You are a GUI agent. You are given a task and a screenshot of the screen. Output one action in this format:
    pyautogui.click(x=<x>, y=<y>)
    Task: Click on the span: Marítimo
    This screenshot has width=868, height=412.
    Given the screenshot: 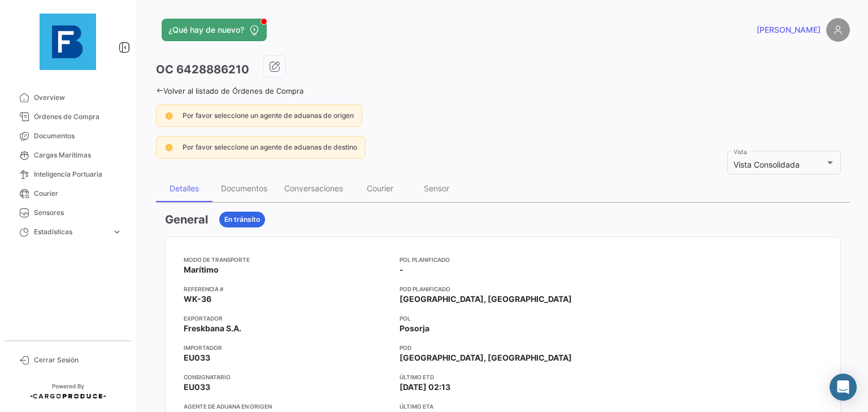 What is the action you would take?
    pyautogui.click(x=201, y=270)
    